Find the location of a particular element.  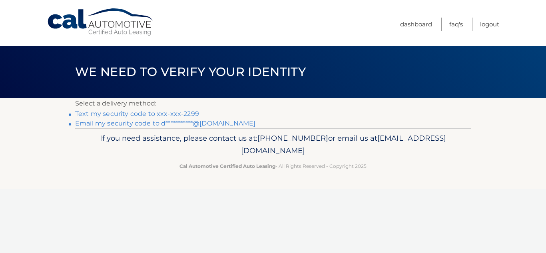

a: Logout is located at coordinates (490, 24).